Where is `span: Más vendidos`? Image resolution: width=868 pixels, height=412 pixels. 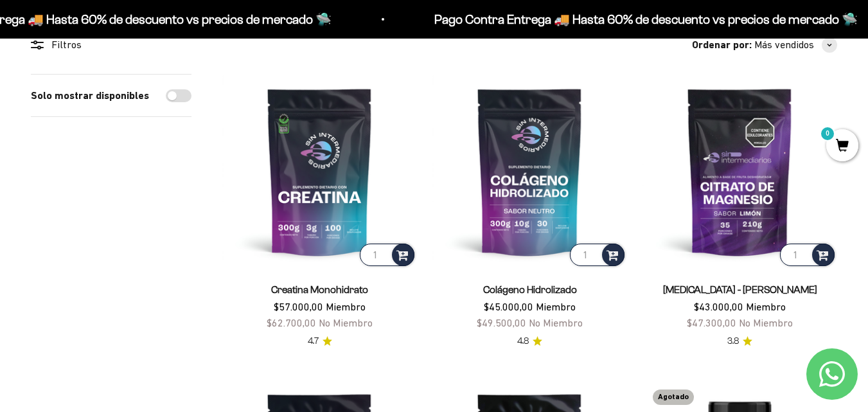
span: Más vendidos is located at coordinates (784, 45).